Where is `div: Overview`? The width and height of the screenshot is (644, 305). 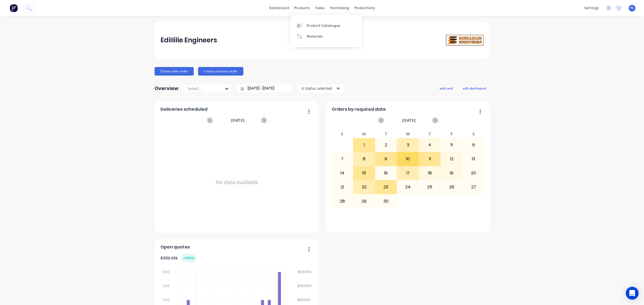 div: Overview is located at coordinates (166, 89).